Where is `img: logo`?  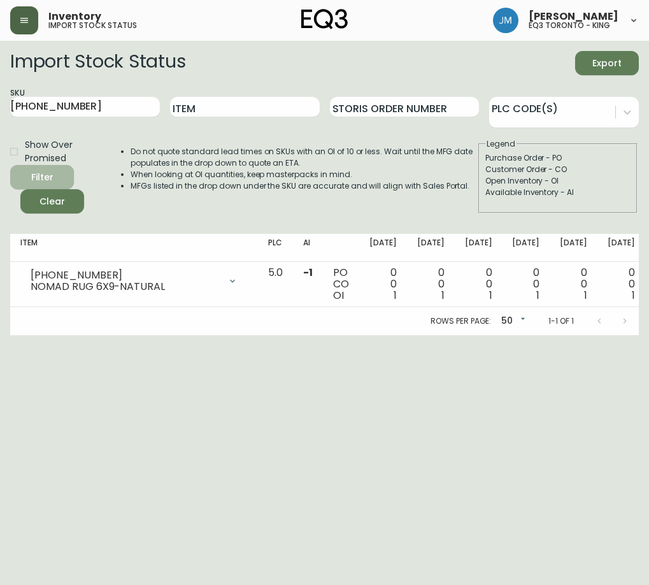 img: logo is located at coordinates (325, 19).